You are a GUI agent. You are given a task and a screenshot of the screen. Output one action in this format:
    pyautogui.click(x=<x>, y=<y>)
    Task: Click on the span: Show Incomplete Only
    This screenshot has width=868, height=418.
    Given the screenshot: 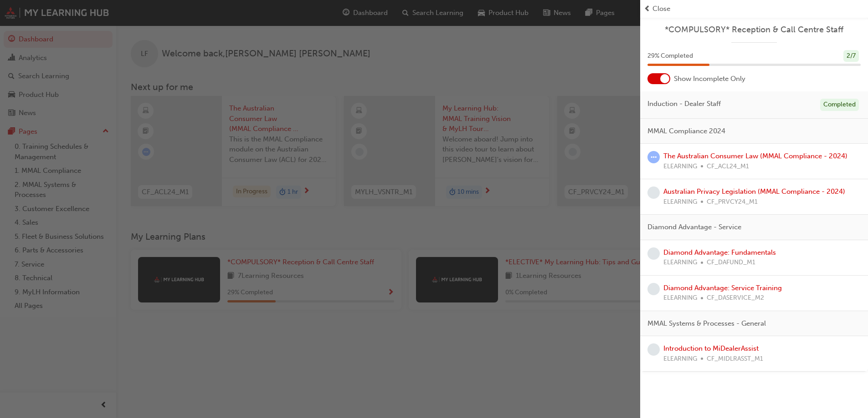 What is the action you would take?
    pyautogui.click(x=709, y=78)
    